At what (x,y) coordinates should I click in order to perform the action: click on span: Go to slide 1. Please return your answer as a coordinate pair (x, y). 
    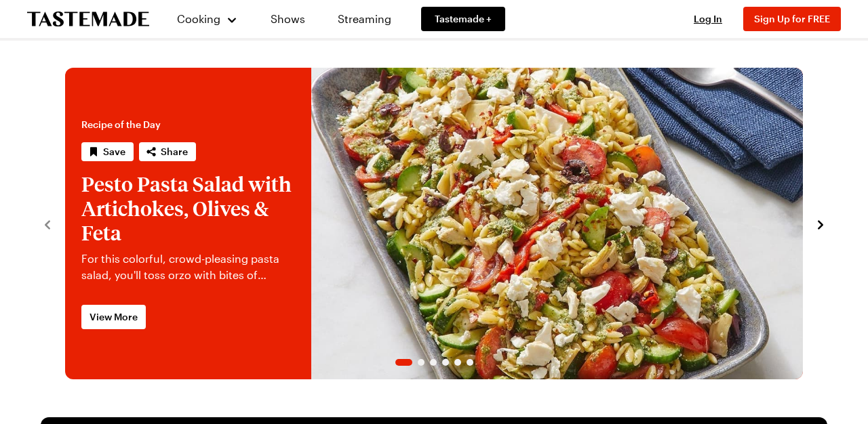
    Looking at the image, I should click on (404, 362).